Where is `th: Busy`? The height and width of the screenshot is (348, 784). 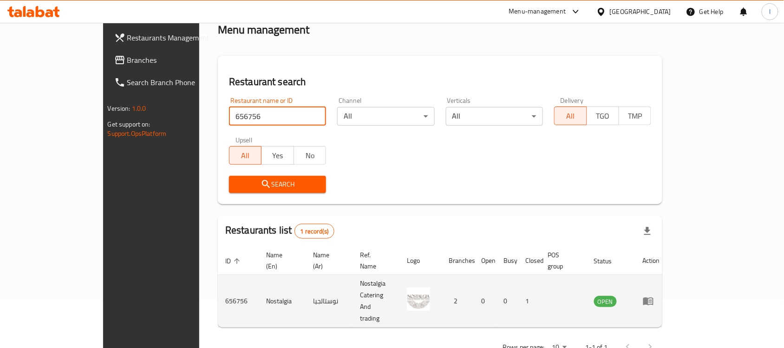 th: Busy is located at coordinates (507, 260).